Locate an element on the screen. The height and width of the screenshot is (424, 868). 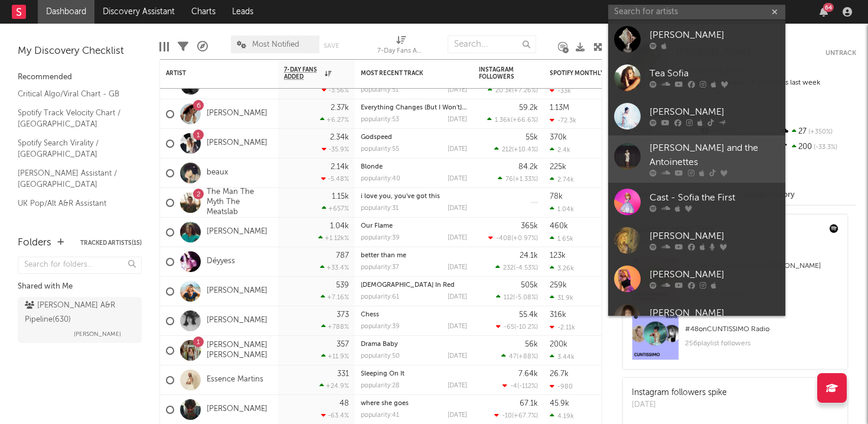
div: 1.04k is located at coordinates (562, 209).